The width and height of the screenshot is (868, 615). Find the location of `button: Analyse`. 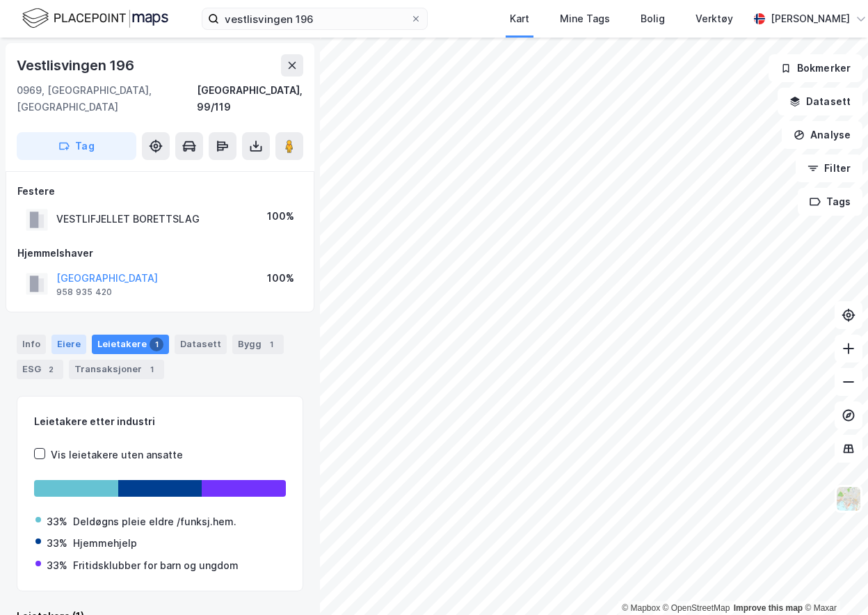

button: Analyse is located at coordinates (822, 135).